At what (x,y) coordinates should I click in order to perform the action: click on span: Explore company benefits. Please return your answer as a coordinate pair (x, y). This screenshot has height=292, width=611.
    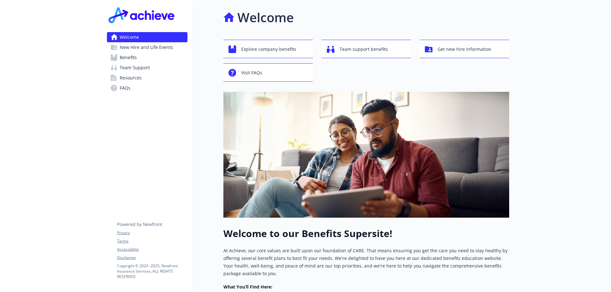
    Looking at the image, I should click on (268, 49).